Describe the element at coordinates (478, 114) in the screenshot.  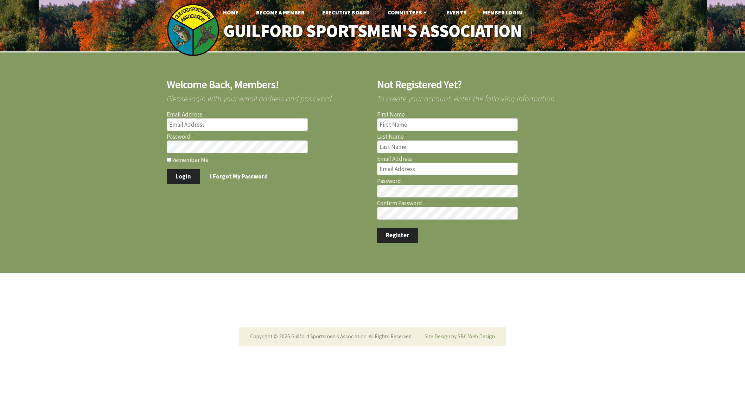
I see `label: First Name` at that location.